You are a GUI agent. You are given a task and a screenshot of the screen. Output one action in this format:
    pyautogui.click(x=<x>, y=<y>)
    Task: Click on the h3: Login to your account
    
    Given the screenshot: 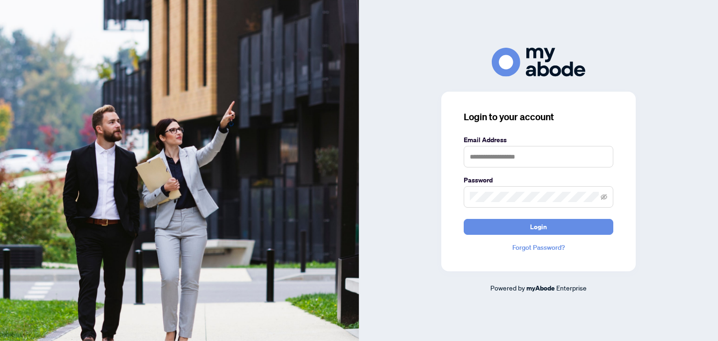 What is the action you would take?
    pyautogui.click(x=538, y=117)
    